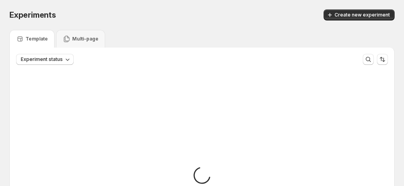  What do you see at coordinates (36, 39) in the screenshot?
I see `p: Template` at bounding box center [36, 39].